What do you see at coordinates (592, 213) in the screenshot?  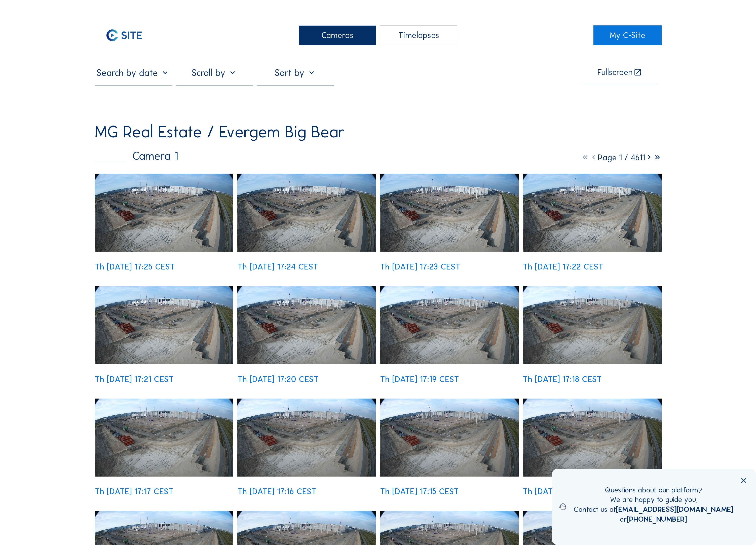 I see `img: image_53565028` at bounding box center [592, 213].